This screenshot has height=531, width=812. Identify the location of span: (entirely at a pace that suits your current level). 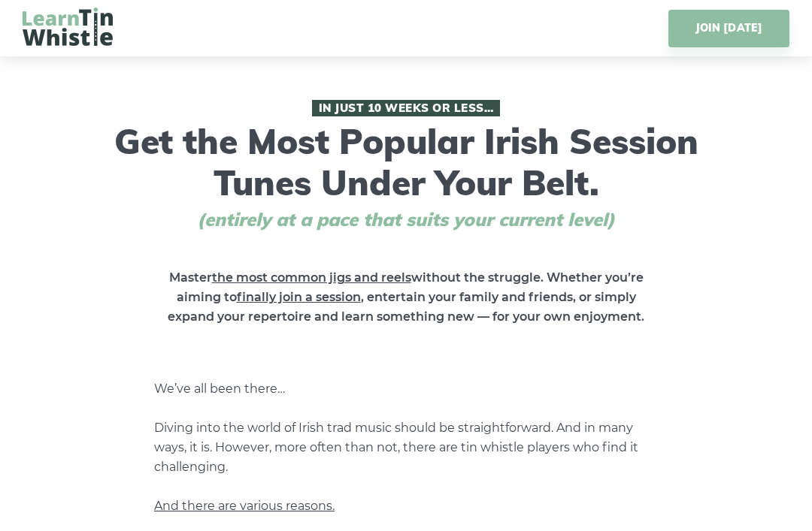
(406, 219).